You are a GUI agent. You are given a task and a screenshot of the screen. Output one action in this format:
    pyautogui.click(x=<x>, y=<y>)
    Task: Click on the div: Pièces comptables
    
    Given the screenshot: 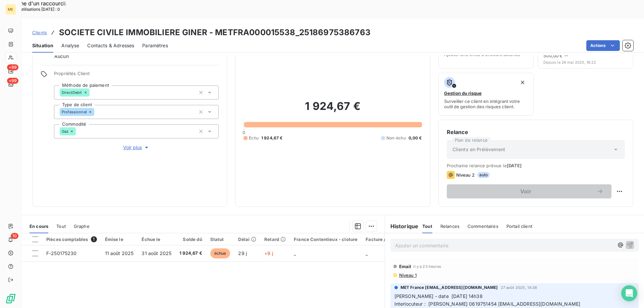 What is the action you would take?
    pyautogui.click(x=71, y=239)
    